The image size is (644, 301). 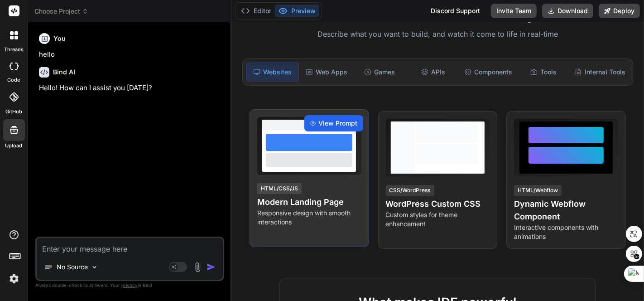 I want to click on img: settings, so click(x=14, y=279).